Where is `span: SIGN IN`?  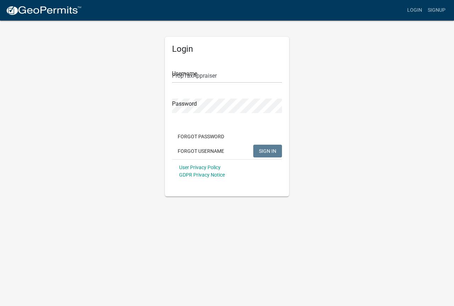
span: SIGN IN is located at coordinates (268, 151).